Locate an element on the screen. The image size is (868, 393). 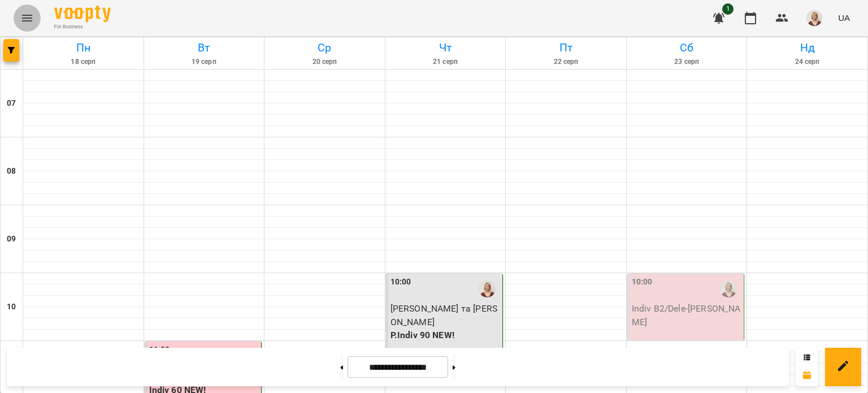
h6: 10 is located at coordinates (11, 307).